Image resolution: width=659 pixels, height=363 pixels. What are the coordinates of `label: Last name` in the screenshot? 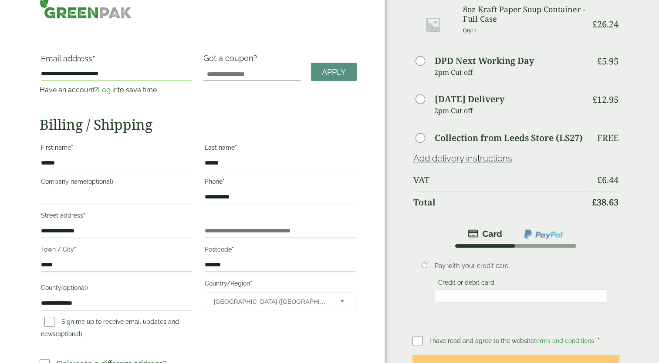 It's located at (280, 149).